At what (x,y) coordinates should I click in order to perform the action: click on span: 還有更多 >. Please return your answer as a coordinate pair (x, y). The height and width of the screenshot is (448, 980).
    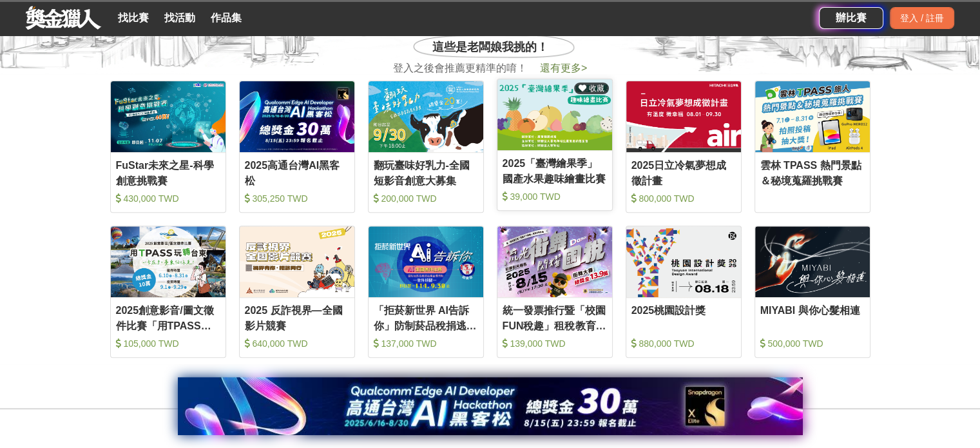
    Looking at the image, I should click on (564, 68).